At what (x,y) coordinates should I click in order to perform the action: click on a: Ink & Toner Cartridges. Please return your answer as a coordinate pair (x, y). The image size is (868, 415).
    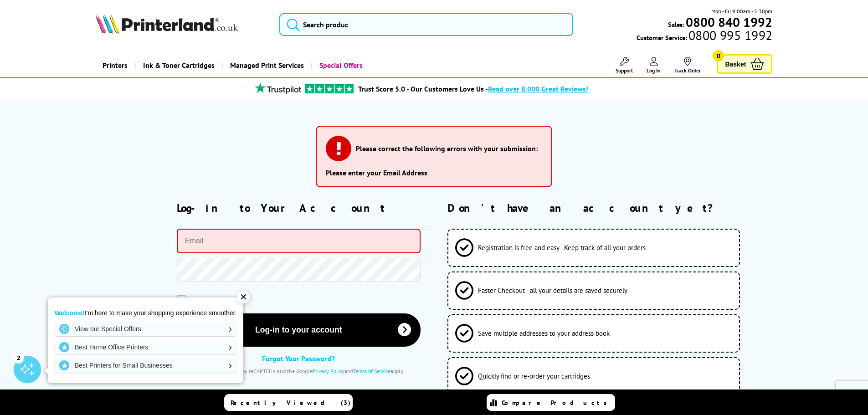
    Looking at the image, I should click on (177, 65).